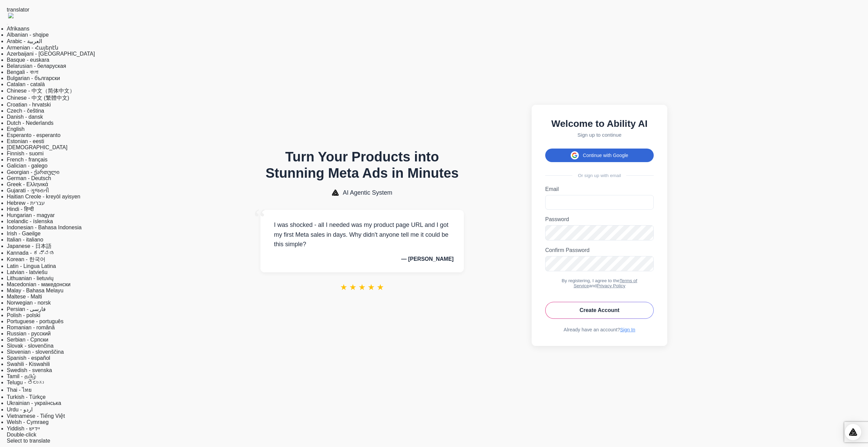  Describe the element at coordinates (605, 283) in the screenshot. I see `a: Terms of Service` at that location.